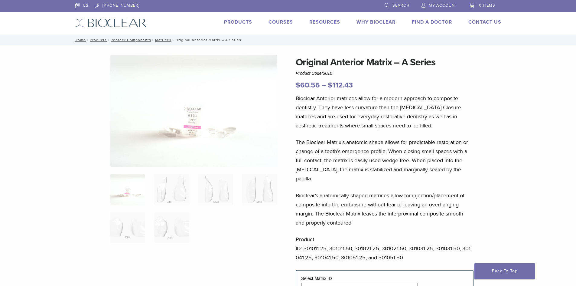 The image size is (576, 286). I want to click on a: Matrices, so click(163, 40).